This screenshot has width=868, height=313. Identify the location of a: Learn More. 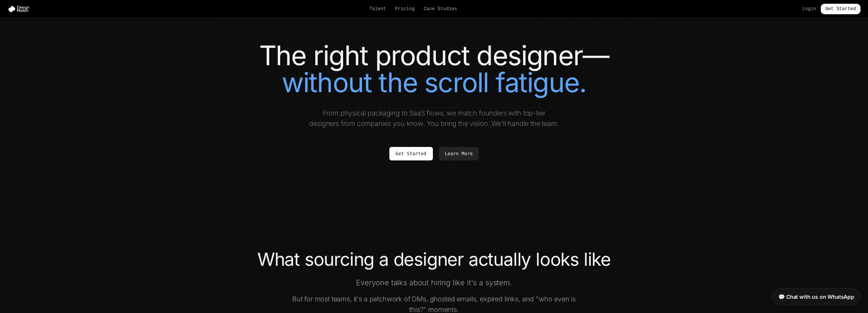
(459, 154).